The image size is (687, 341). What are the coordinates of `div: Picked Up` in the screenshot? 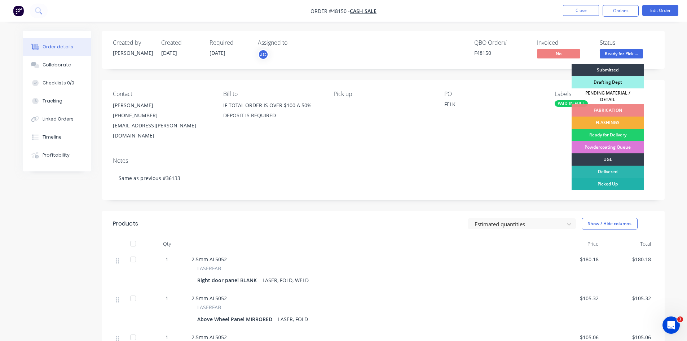 It's located at (608, 184).